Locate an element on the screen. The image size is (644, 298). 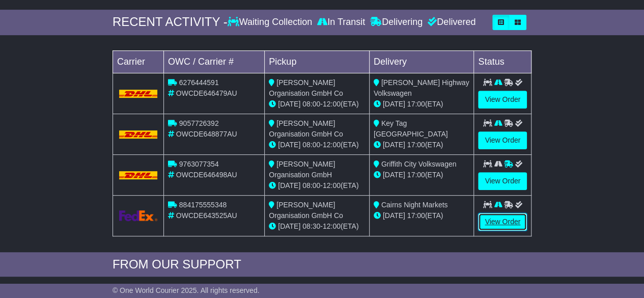
span: 9057726392 is located at coordinates (199, 123).